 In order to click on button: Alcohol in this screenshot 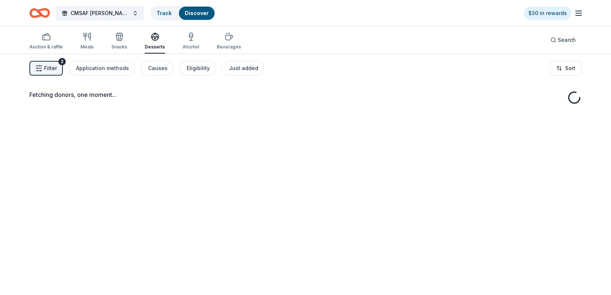, I will do `click(191, 42)`.